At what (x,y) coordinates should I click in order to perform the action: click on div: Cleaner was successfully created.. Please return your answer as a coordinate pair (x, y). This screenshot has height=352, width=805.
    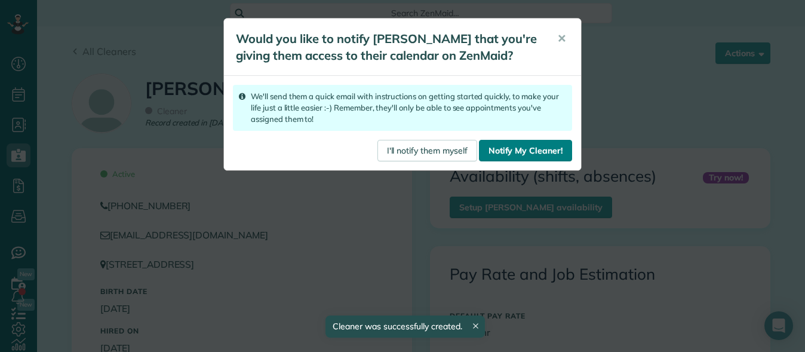
    Looking at the image, I should click on (405, 326).